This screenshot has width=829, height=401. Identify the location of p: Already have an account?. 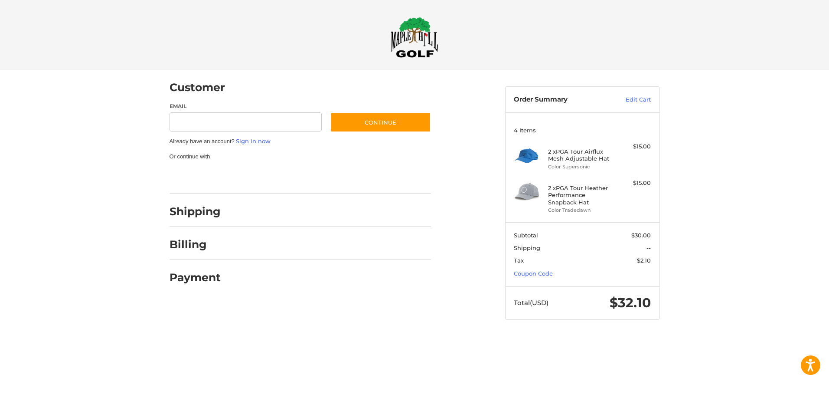
(300, 141).